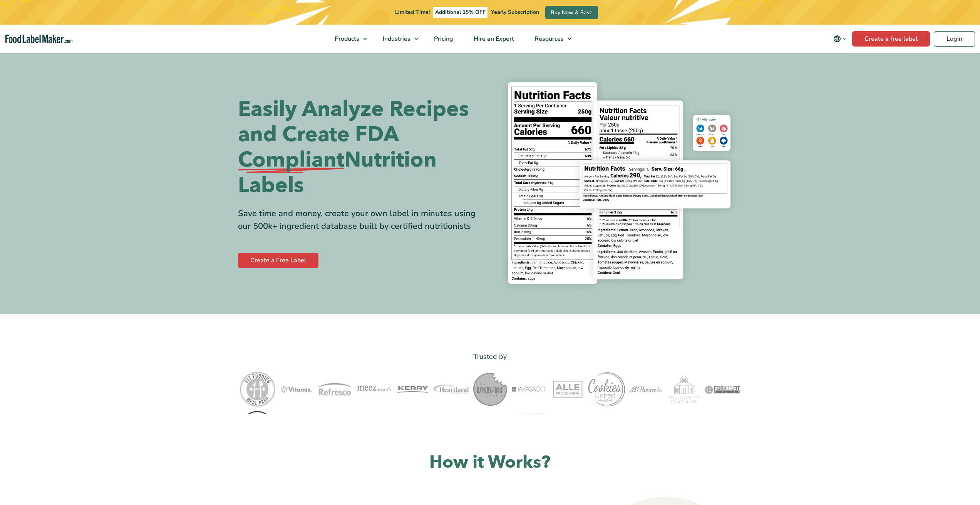 The width and height of the screenshot is (980, 505). What do you see at coordinates (572, 12) in the screenshot?
I see `a: Buy Now & Save` at bounding box center [572, 12].